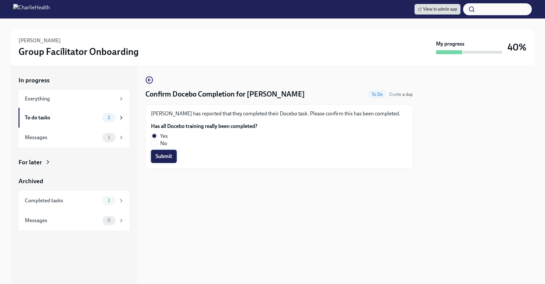  I want to click on strong: in a day, so click(405, 94).